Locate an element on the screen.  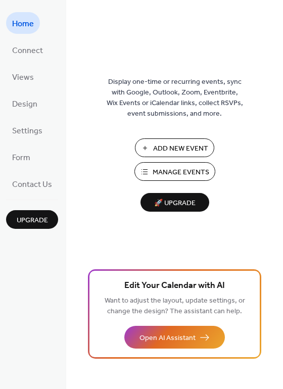
span: Add New Event is located at coordinates (180, 148).